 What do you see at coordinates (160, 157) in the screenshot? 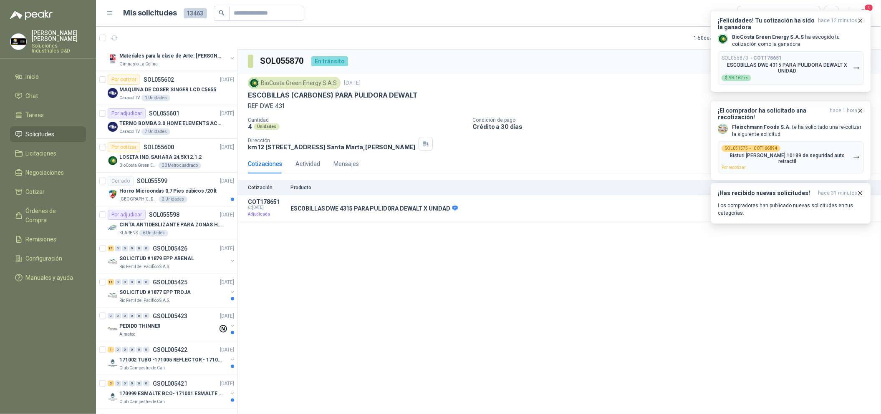
I see `p: LOSETA IND. SAHARA 24.5X12.1.2` at bounding box center [160, 157].